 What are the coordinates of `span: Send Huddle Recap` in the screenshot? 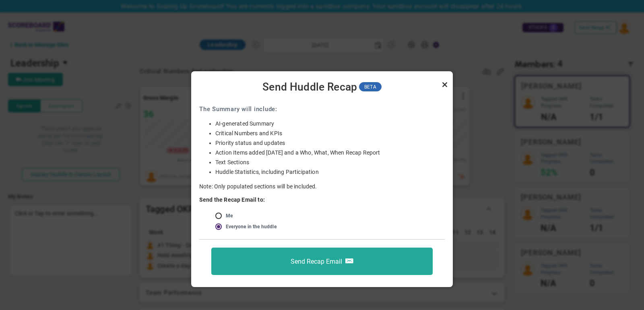 It's located at (309, 87).